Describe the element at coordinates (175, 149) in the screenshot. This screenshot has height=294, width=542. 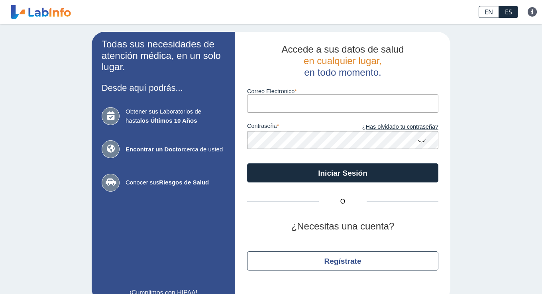
I see `span: cerca de usted` at that location.